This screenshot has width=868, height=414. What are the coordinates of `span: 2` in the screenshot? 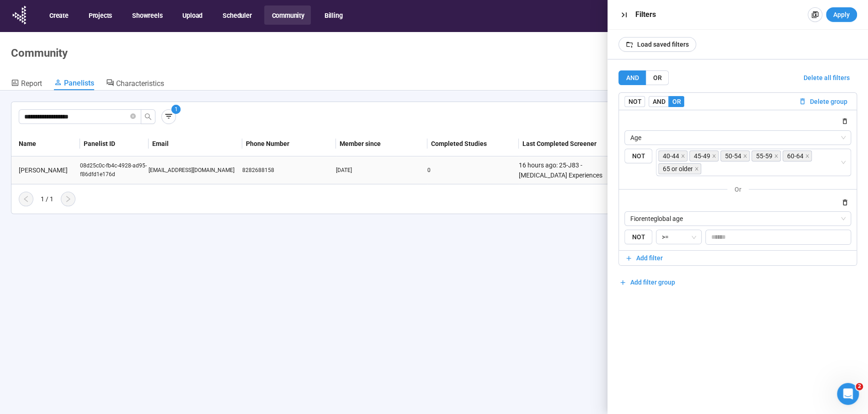 It's located at (860, 387).